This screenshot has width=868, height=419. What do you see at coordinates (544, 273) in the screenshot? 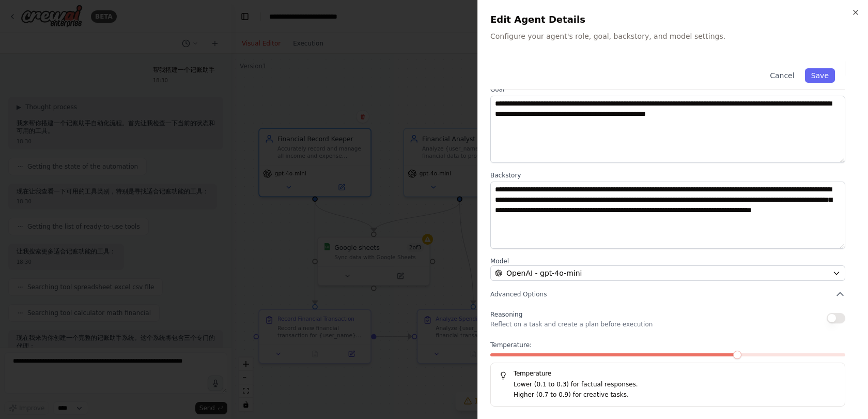
I see `span: OpenAI - gpt-4o-mini` at bounding box center [544, 273].